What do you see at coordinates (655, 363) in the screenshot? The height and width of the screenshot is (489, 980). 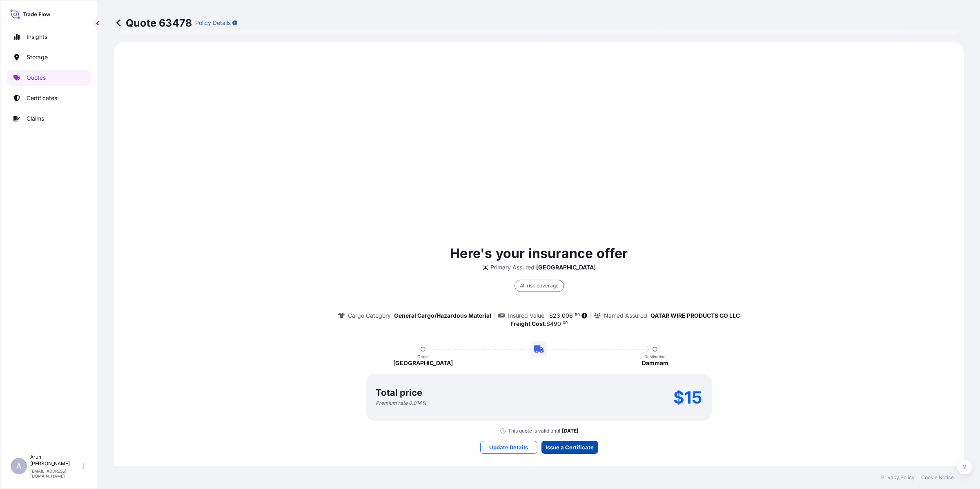 I see `p: Dammam` at bounding box center [655, 363].